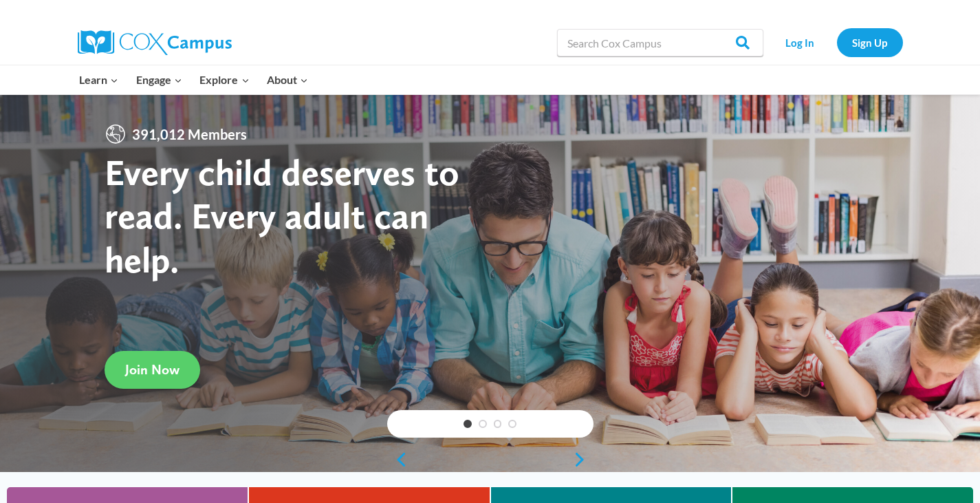 This screenshot has width=980, height=503. I want to click on span: Join Now, so click(152, 369).